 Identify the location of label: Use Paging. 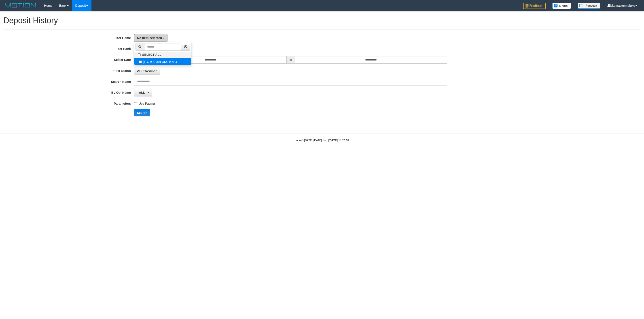
(144, 103).